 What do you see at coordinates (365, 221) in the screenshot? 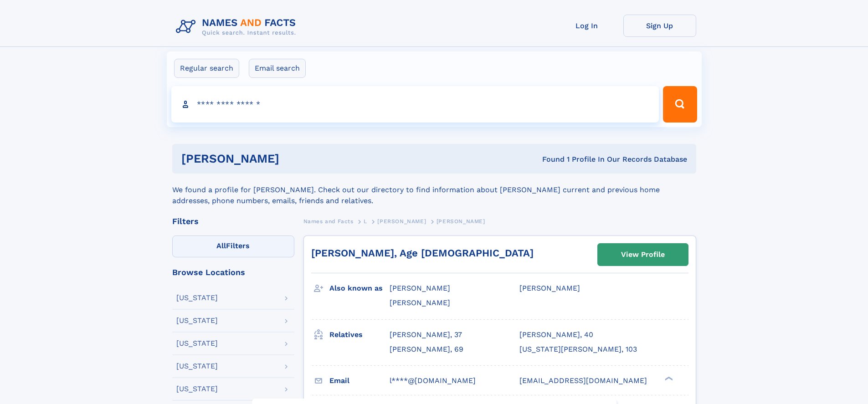
I see `a: L` at bounding box center [365, 221].